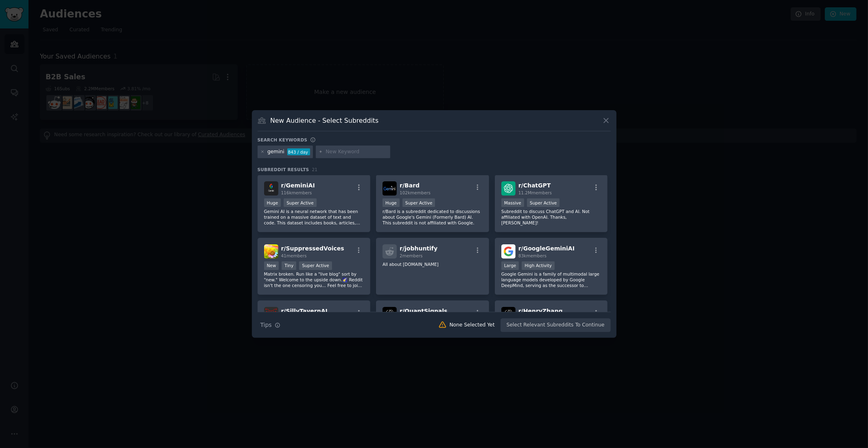 The height and width of the screenshot is (448, 868). What do you see at coordinates (532, 255) in the screenshot?
I see `span: 83k members` at bounding box center [532, 255].